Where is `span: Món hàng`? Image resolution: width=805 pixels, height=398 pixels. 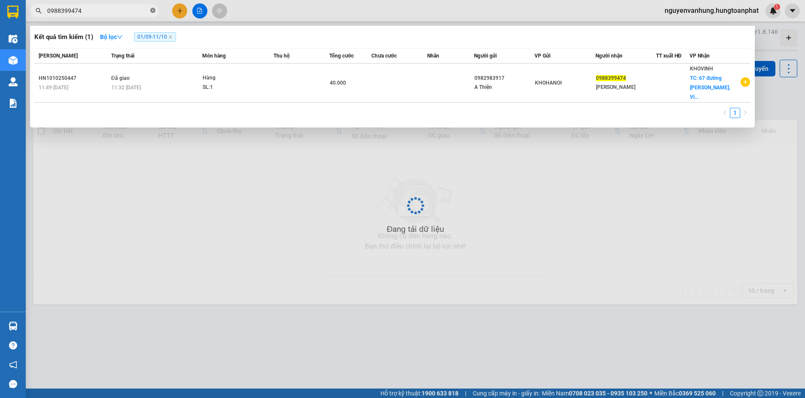
span: Món hàng is located at coordinates (214, 56).